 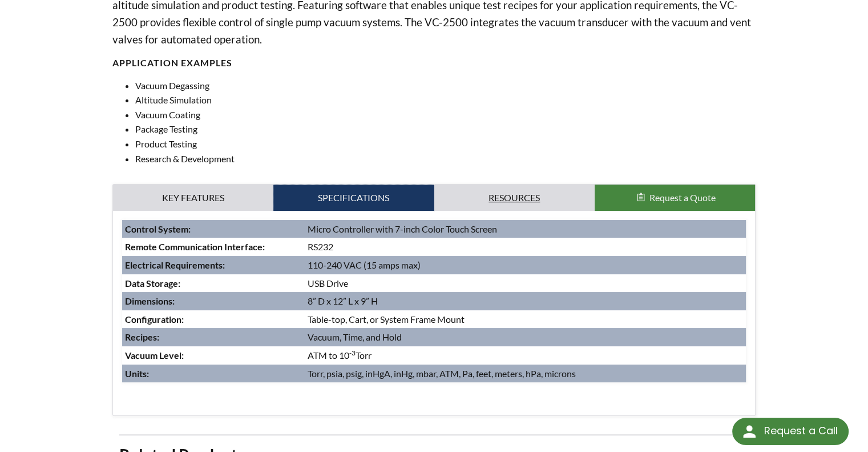 I want to click on a: Specifications, so click(x=353, y=198).